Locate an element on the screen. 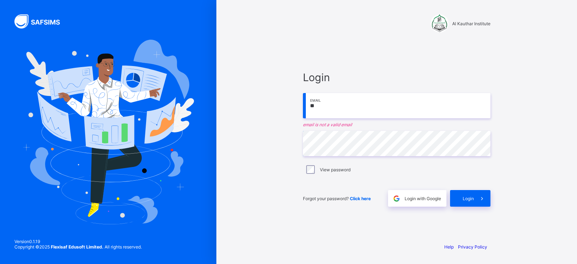 The width and height of the screenshot is (577, 264). label: View password is located at coordinates (335, 170).